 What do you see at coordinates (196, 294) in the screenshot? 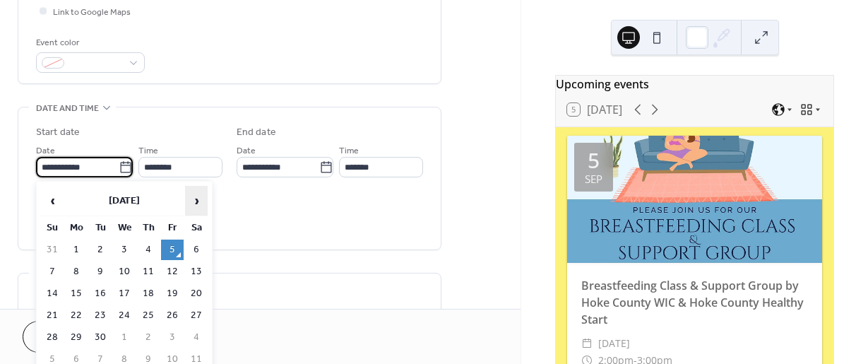
I see `td: 20` at bounding box center [196, 294].